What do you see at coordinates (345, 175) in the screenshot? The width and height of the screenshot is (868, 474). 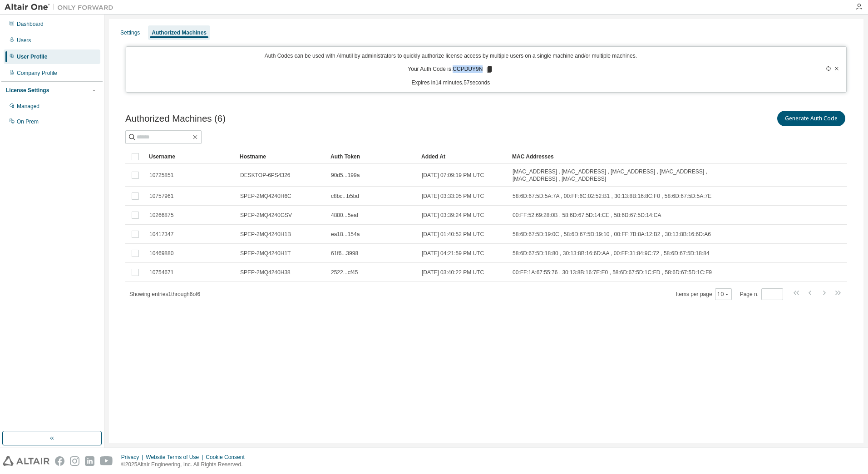 I see `span: 90d5...199a` at bounding box center [345, 175].